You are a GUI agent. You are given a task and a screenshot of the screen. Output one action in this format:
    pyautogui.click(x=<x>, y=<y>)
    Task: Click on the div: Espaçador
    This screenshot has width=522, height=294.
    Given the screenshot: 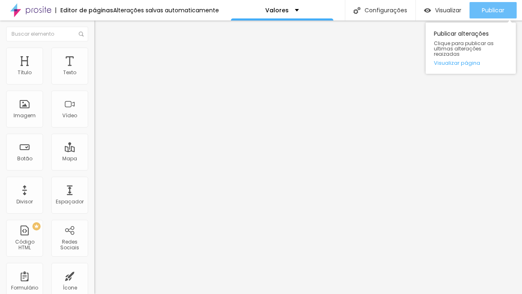 What is the action you would take?
    pyautogui.click(x=70, y=202)
    